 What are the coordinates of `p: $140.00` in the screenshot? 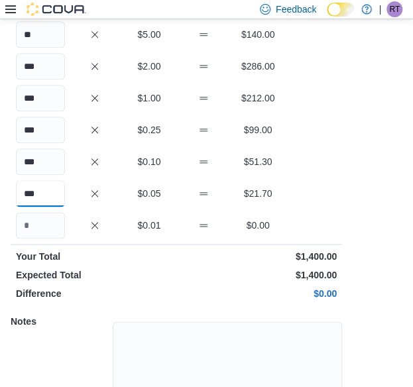 It's located at (258, 34).